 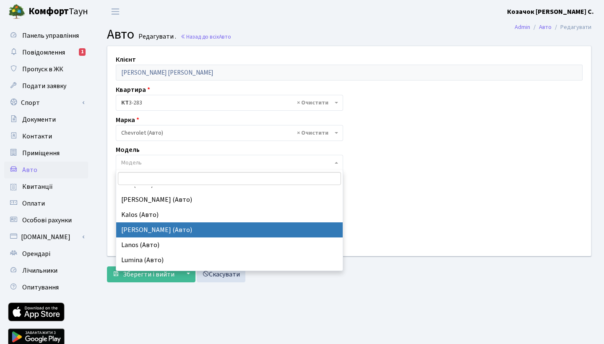 I want to click on a: Лічильники, so click(x=46, y=270).